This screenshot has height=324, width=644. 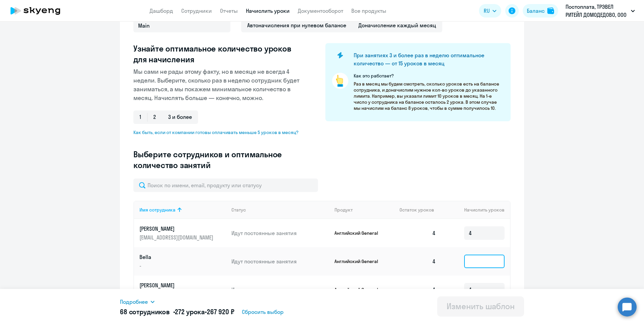 What do you see at coordinates (398, 26) in the screenshot?
I see `span: Доначисление каждый месяц` at bounding box center [398, 26].